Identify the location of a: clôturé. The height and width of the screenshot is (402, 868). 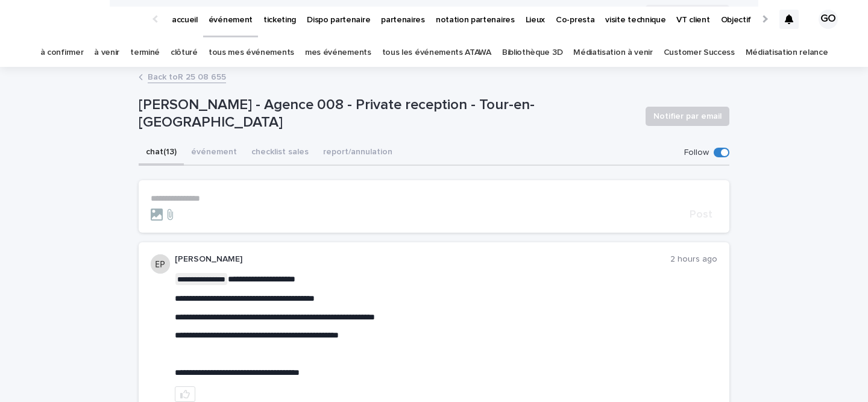
(183, 53).